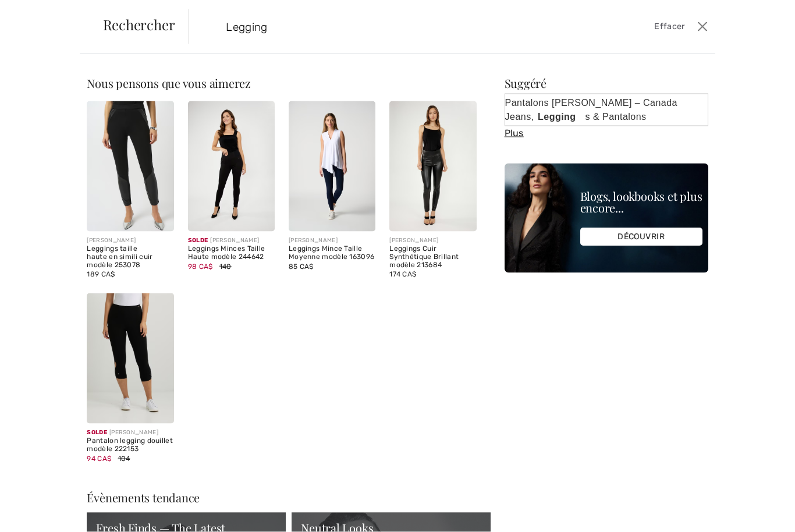 Image resolution: width=795 pixels, height=532 pixels. Describe the element at coordinates (432, 166) in the screenshot. I see `img: Leggings Cuir Synthétique Brillant modèle 213684. Black` at that location.